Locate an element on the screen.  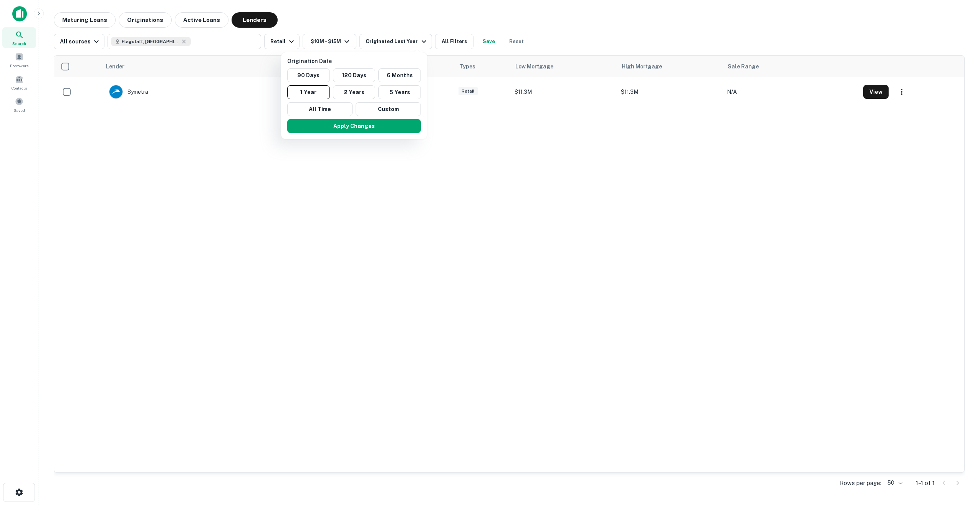
button: 90 Days is located at coordinates (308, 75).